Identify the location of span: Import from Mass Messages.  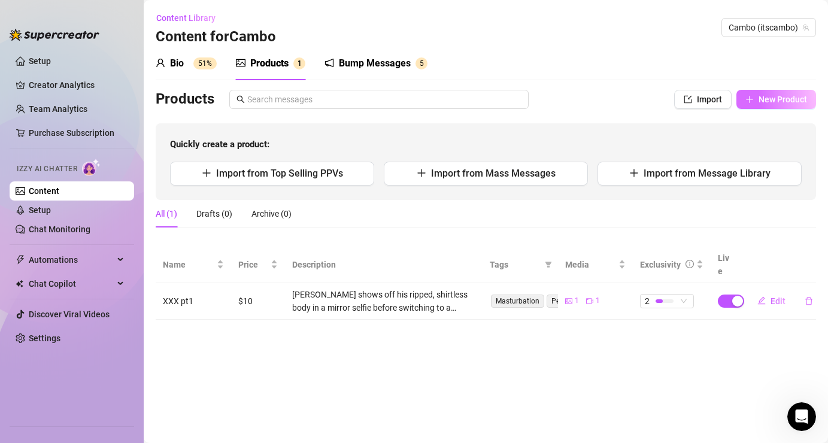
(493, 173).